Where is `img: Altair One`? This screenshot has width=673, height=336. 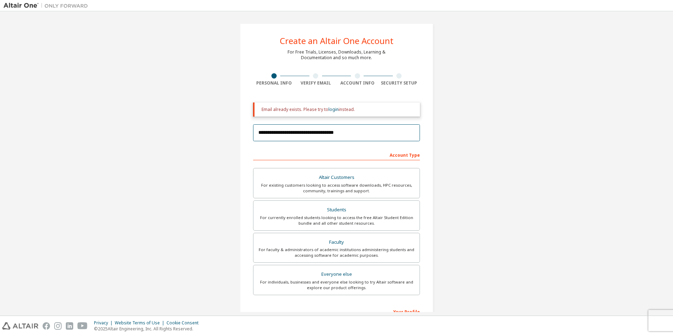
img: Altair One is located at coordinates (48, 6).